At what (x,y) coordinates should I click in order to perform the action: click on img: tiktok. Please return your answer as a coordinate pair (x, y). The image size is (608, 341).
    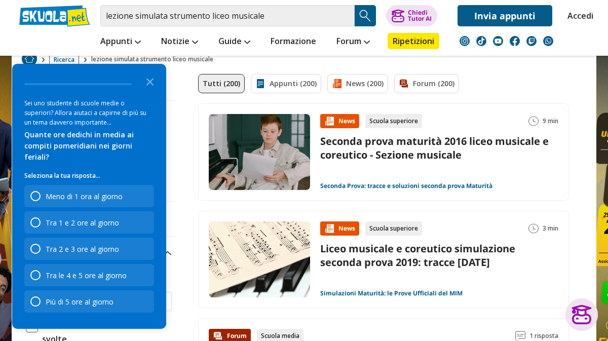
    Looking at the image, I should click on (481, 41).